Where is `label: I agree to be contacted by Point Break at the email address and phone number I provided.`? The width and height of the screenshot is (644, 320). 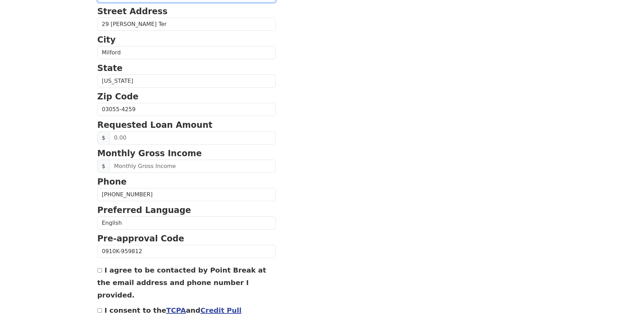
label: I agree to be contacted by Point Break at the email address and phone number I provided. is located at coordinates (182, 283).